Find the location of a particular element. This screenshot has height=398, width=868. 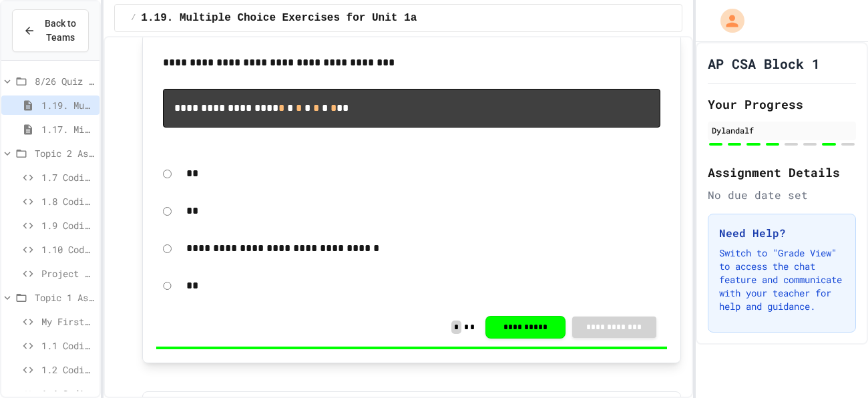

div: Dylandalf is located at coordinates (782, 131).